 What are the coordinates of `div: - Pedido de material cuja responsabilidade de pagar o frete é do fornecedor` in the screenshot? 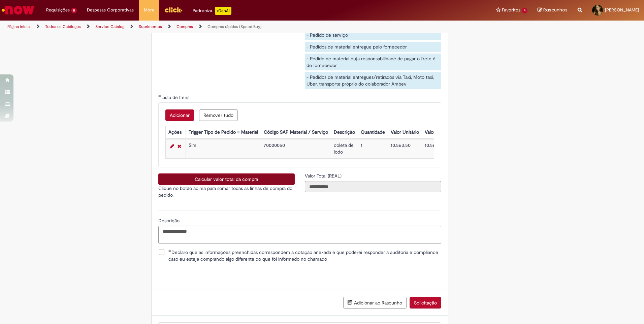 It's located at (373, 62).